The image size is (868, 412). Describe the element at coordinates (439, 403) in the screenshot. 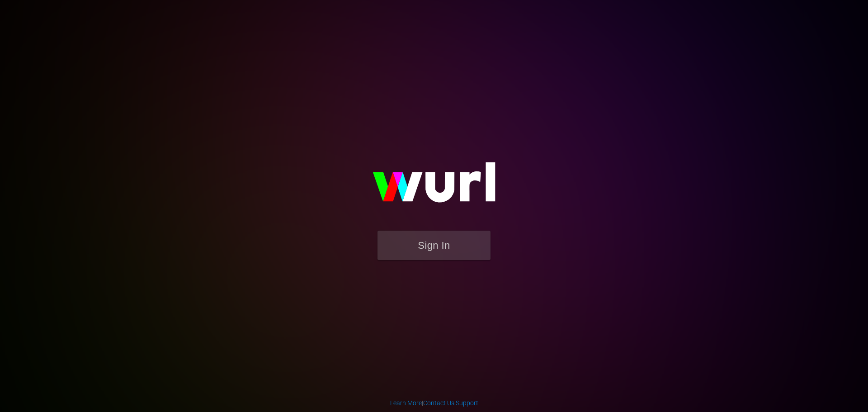

I see `a: Contact Us` at that location.